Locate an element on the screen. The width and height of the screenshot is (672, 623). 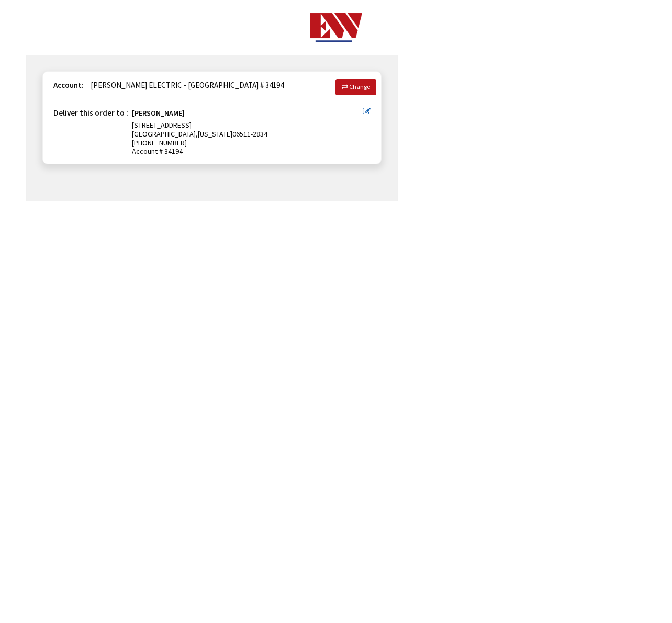
span: Change is located at coordinates (359, 86).